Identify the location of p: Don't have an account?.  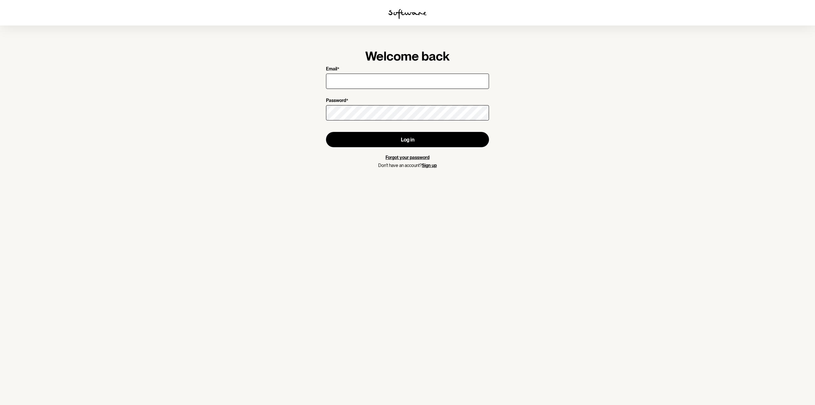
(407, 165).